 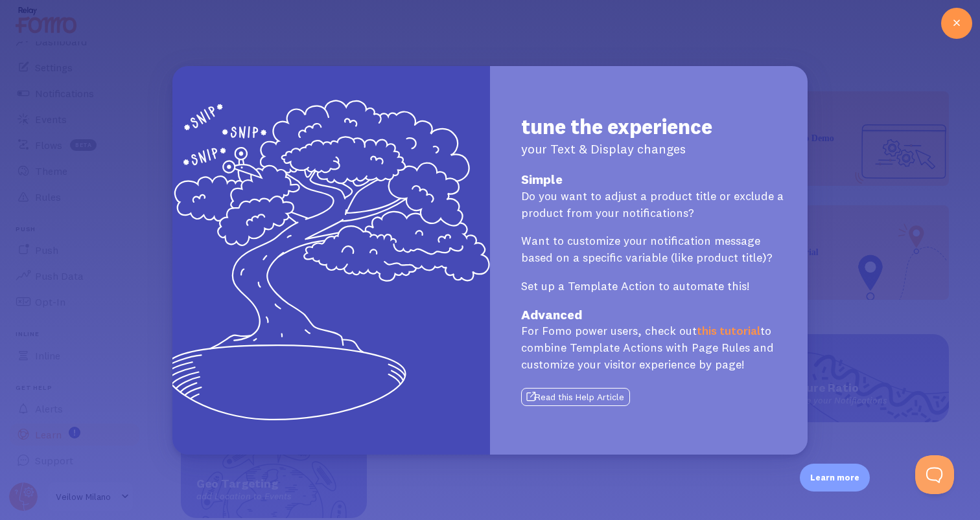 I want to click on p: Set up a Template Action to automate this!, so click(x=653, y=286).